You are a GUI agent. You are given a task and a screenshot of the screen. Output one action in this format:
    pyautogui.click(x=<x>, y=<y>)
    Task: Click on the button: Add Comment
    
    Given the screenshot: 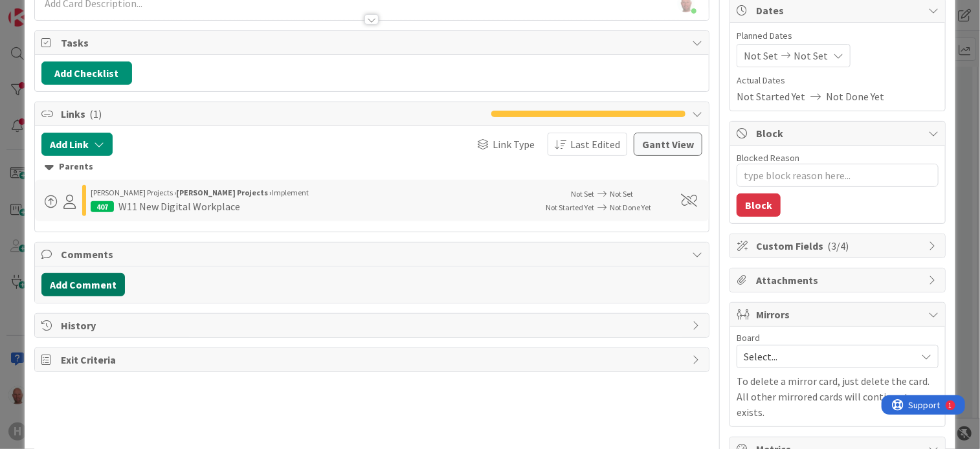 What is the action you would take?
    pyautogui.click(x=83, y=284)
    